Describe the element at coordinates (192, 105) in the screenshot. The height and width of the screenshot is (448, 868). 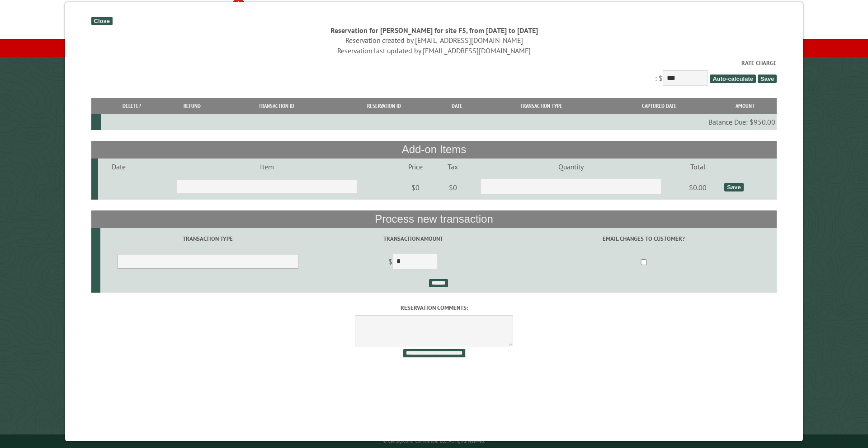
I see `th: Refund` at that location.